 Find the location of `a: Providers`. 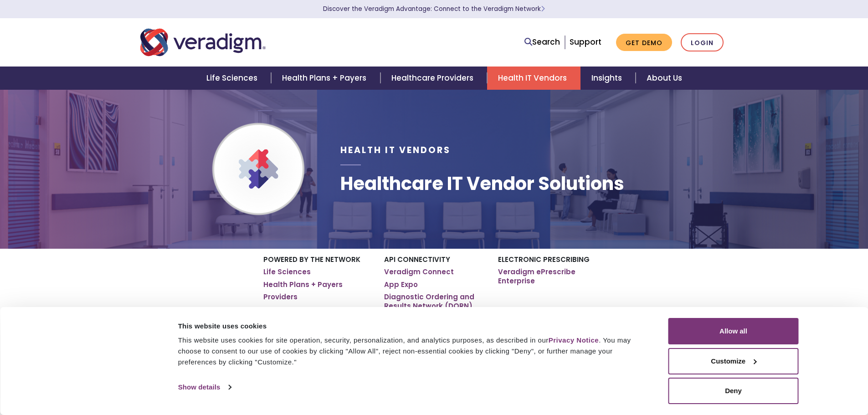

a: Providers is located at coordinates (280, 297).